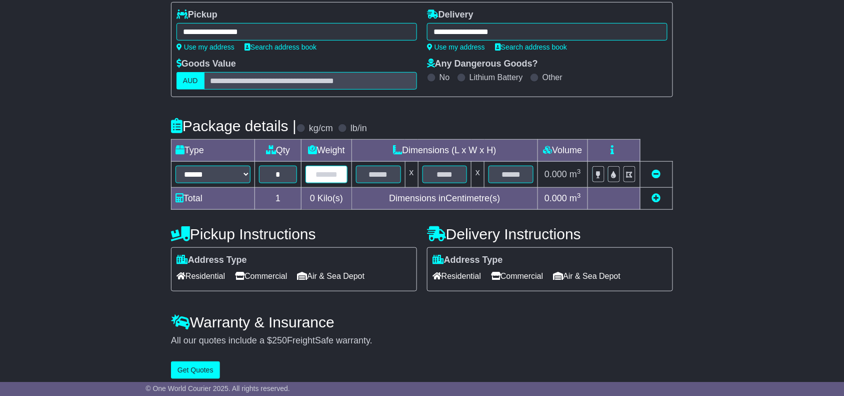 The image size is (844, 396). I want to click on td: Total, so click(213, 199).